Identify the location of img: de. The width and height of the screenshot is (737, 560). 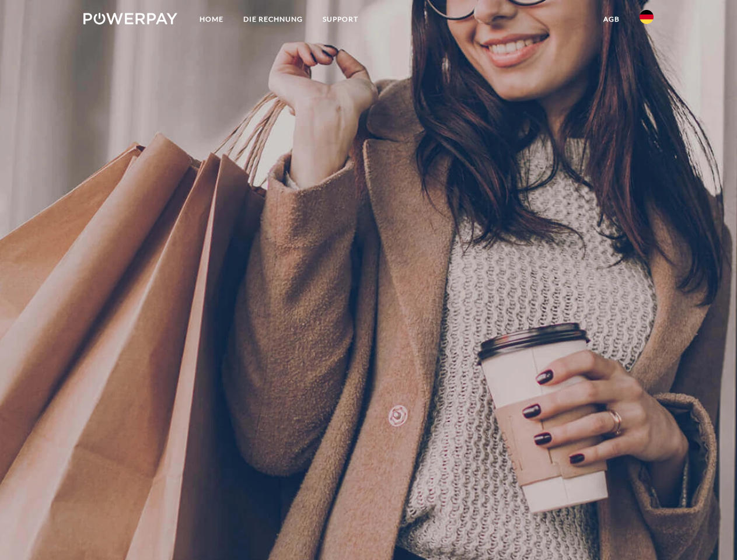
(646, 17).